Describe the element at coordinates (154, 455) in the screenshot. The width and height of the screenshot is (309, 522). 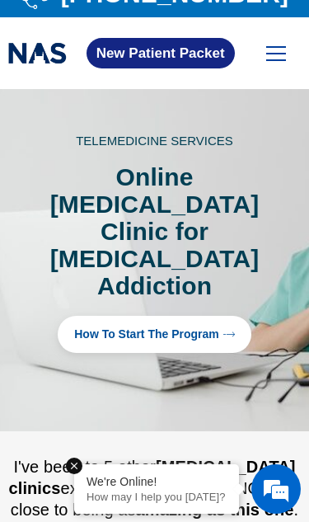
I see `textarea: Type your message and hit 'Enter'` at that location.